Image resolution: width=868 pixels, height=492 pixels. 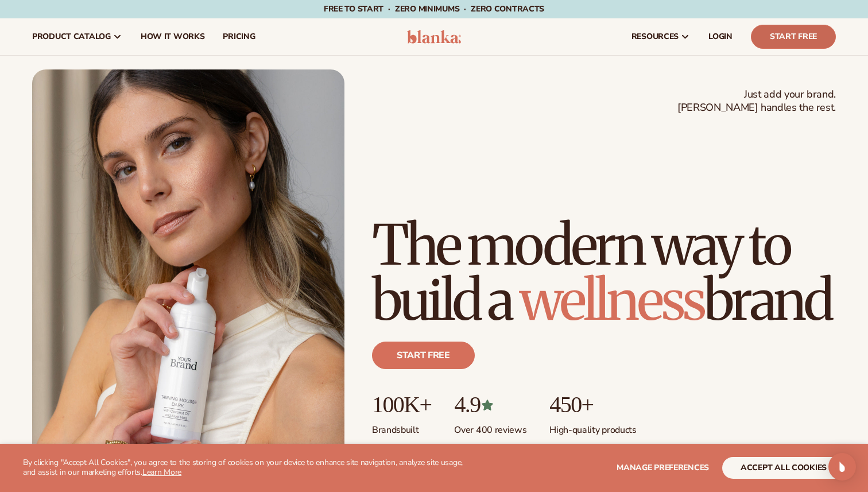 I want to click on a: How It Works, so click(x=173, y=37).